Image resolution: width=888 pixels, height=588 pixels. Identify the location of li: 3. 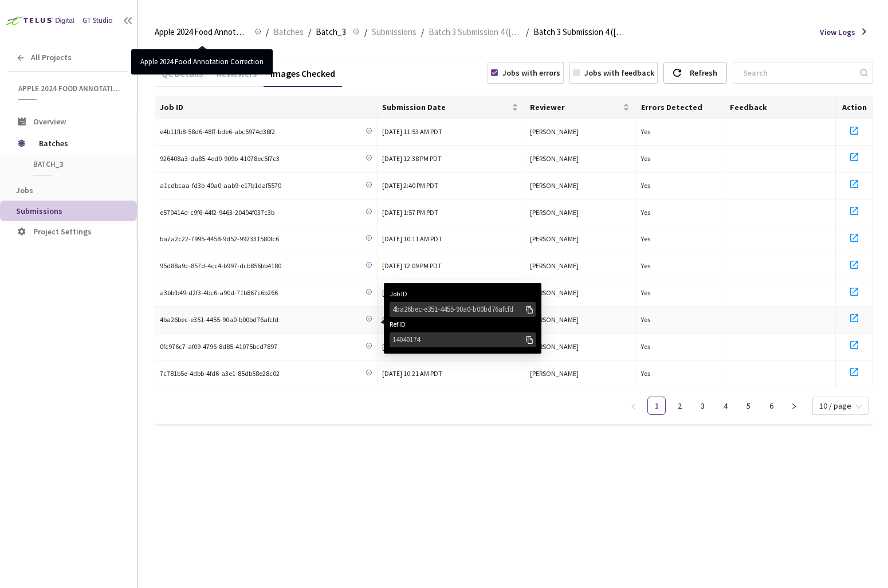
(703, 406).